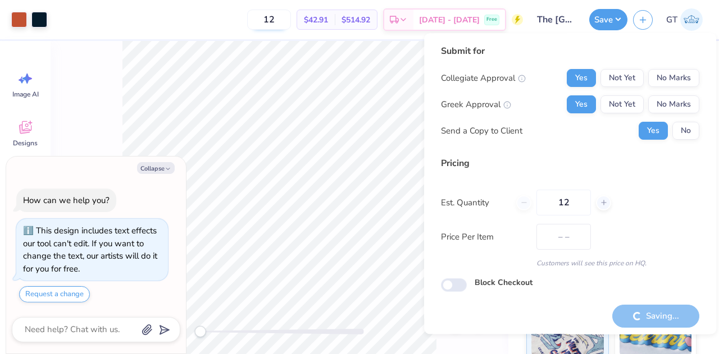 This screenshot has width=719, height=354. Describe the element at coordinates (570, 263) in the screenshot. I see `div: Customers will see this price on HQ.` at that location.